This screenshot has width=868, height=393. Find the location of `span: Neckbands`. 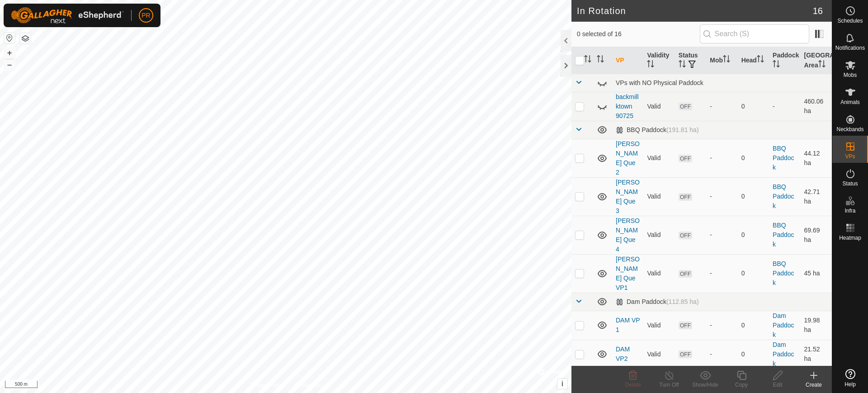

span: Neckbands is located at coordinates (850, 129).